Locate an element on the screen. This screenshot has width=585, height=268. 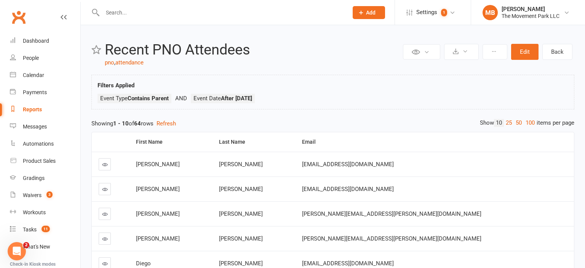
a: Reports is located at coordinates (45, 109).